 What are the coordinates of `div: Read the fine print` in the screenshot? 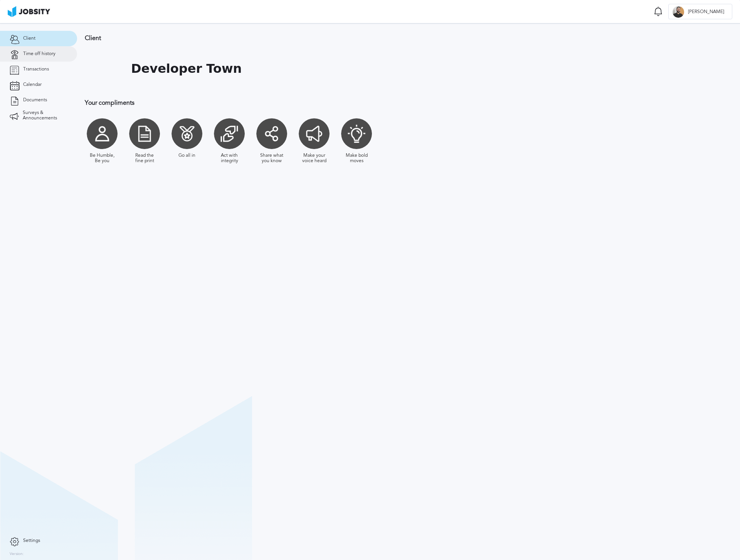 It's located at (144, 158).